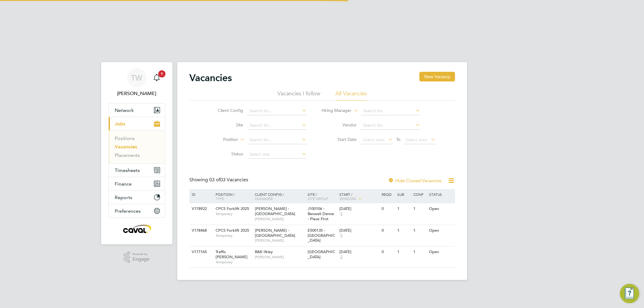 Image resolution: width=644 pixels, height=308 pixels. Describe the element at coordinates (264, 199) in the screenshot. I see `span: Manager` at that location.